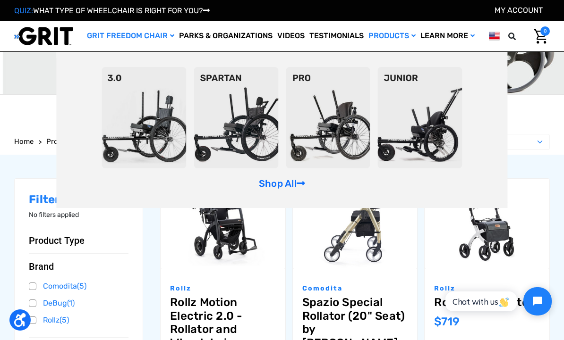 The image size is (564, 340). I want to click on span: Products, so click(61, 142).